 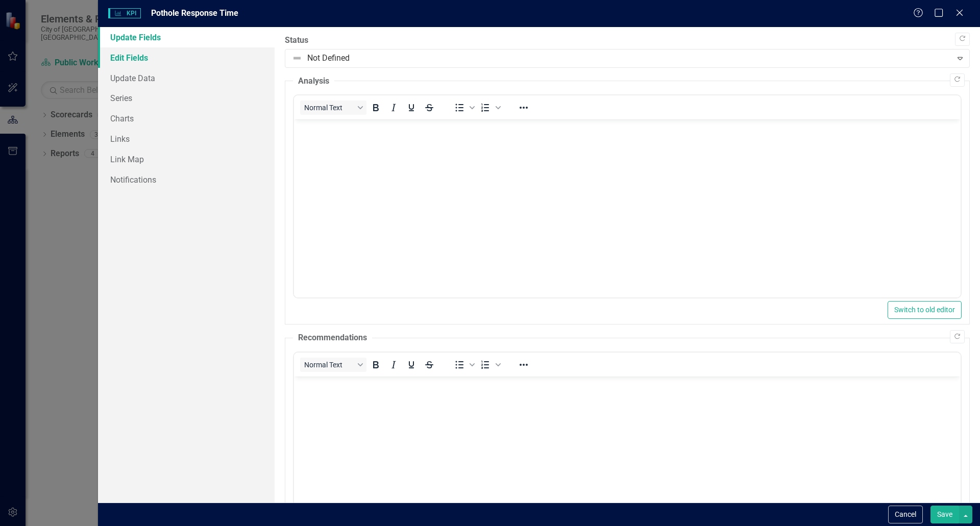 I want to click on span: KPI, so click(x=124, y=13).